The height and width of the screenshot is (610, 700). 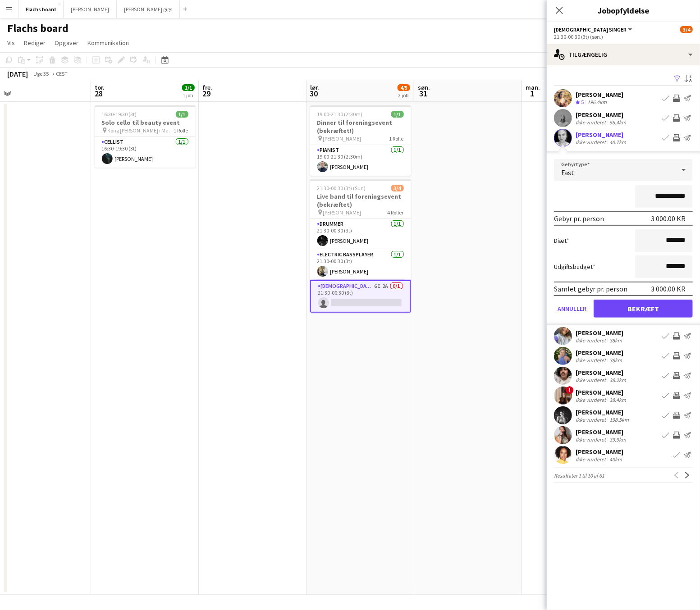 What do you see at coordinates (596, 102) in the screenshot?
I see `div: 196.4km` at bounding box center [596, 102].